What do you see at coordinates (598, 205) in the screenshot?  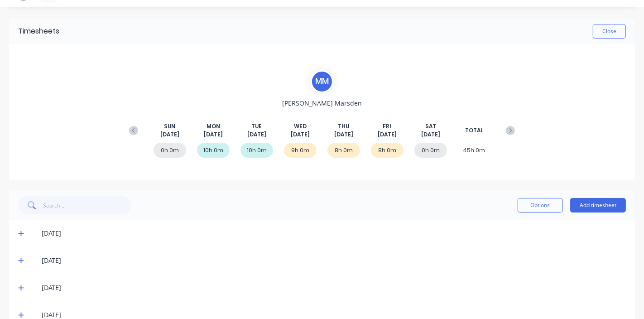 I see `button: Add timesheet` at bounding box center [598, 205].